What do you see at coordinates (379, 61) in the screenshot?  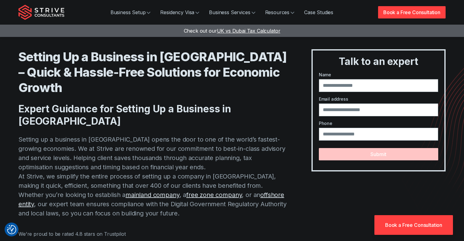 I see `h3: Talk to an expert` at bounding box center [379, 61].